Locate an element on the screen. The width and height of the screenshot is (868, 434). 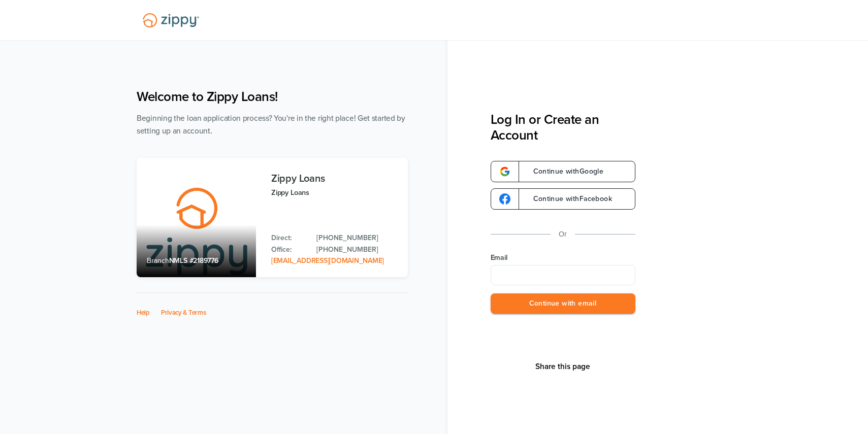
a: Privacy & Terms is located at coordinates (183, 313).